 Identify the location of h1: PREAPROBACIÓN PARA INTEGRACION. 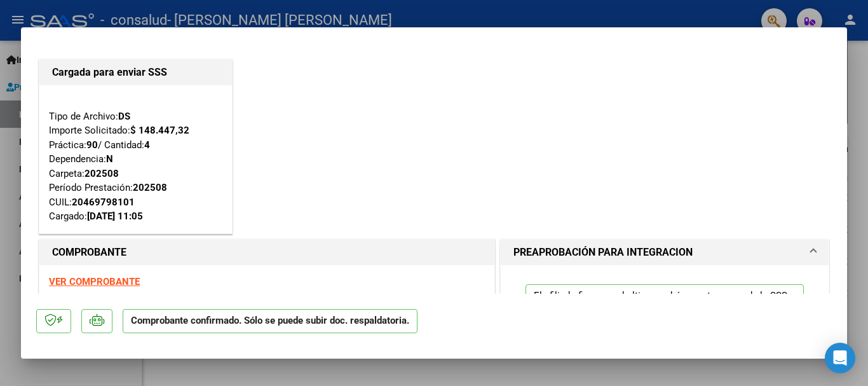
(603, 253).